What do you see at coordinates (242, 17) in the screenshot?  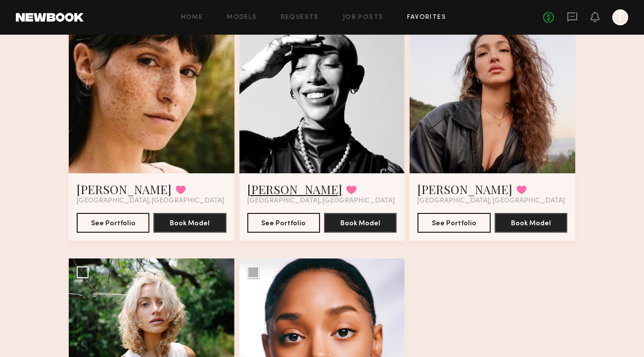 I see `a: Models` at bounding box center [242, 17].